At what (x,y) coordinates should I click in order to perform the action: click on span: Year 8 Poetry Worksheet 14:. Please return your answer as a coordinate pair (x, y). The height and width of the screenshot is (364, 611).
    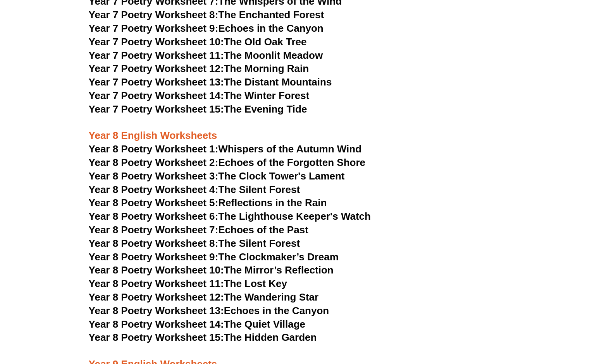
    Looking at the image, I should click on (156, 324).